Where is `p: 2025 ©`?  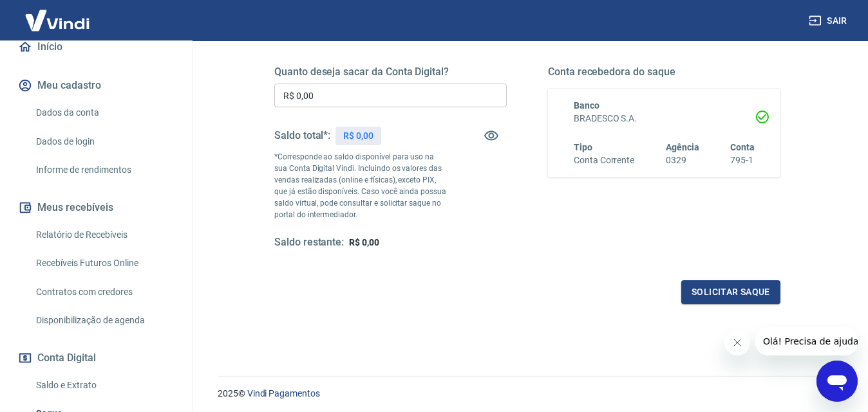 p: 2025 © is located at coordinates (527, 394).